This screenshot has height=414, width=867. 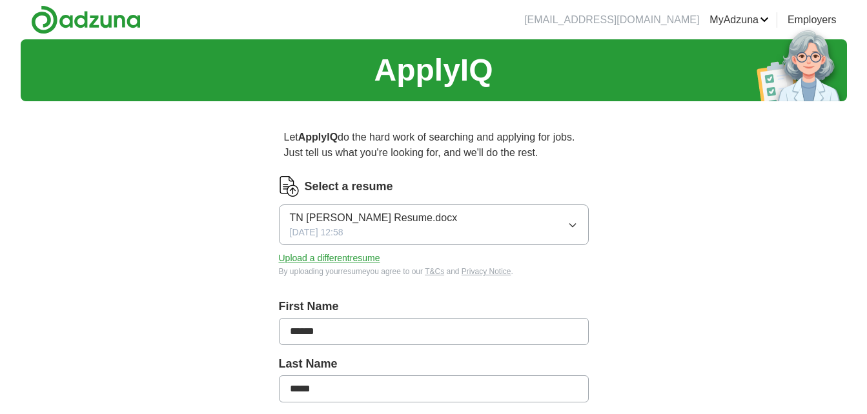 What do you see at coordinates (434, 364) in the screenshot?
I see `label: Last Name` at bounding box center [434, 364].